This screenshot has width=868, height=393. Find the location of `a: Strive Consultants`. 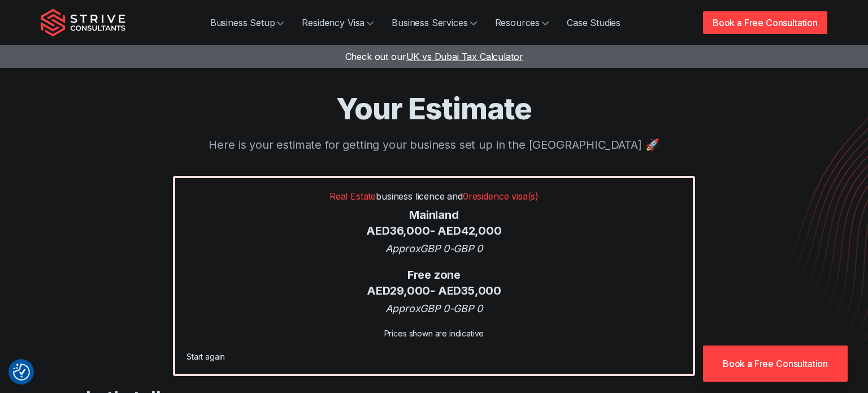

a: Strive Consultants is located at coordinates (83, 23).